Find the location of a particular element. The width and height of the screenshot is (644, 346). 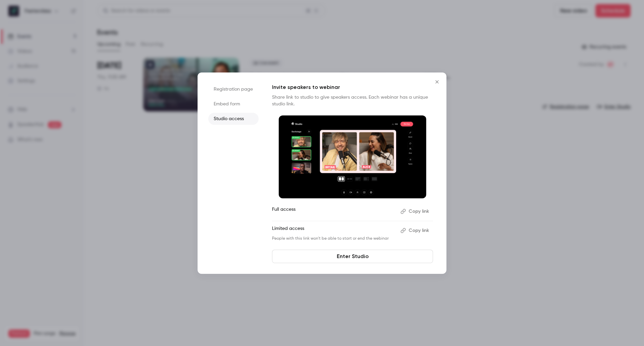

img: Invite speakers to webinar is located at coordinates (352, 157).